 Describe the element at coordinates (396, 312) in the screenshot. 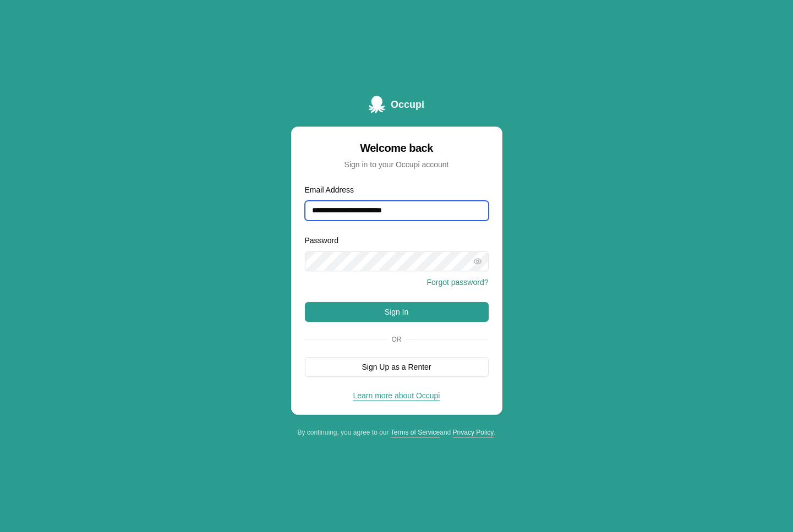

I see `button: Sign In` at that location.